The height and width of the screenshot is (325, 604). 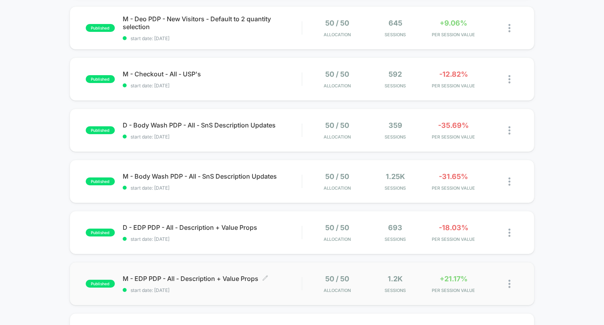 What do you see at coordinates (395, 74) in the screenshot?
I see `span: 592` at bounding box center [395, 74].